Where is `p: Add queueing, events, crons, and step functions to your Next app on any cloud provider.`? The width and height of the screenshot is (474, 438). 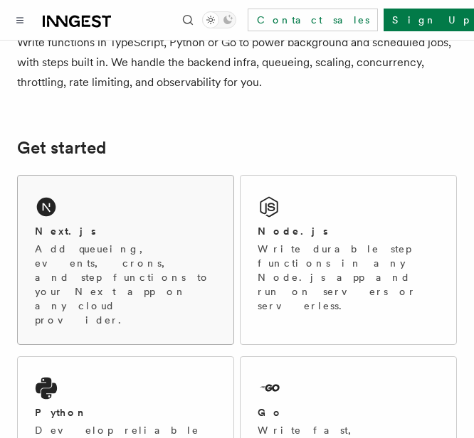
p: Add queueing, events, crons, and step functions to your Next app on any cloud provider. is located at coordinates (125, 284).